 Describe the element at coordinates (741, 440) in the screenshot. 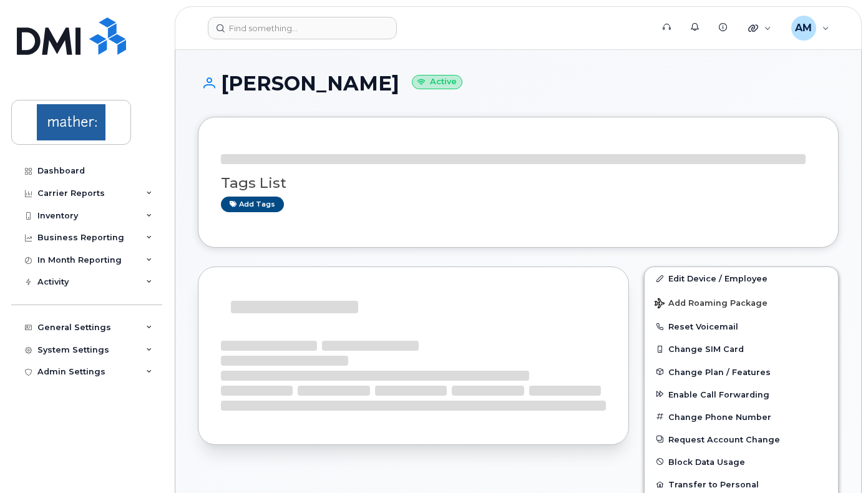

I see `button: Request Account Change` at that location.